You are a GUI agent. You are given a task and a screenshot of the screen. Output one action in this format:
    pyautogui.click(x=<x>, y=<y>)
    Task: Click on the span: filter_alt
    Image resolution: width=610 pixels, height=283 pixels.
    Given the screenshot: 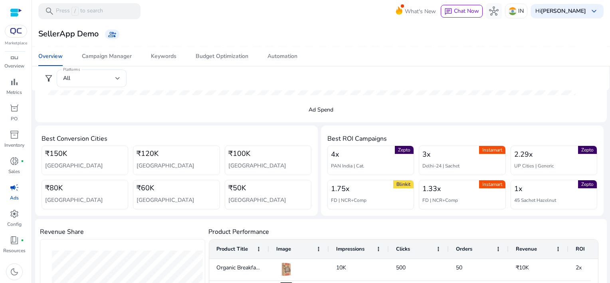 What is the action you would take?
    pyautogui.click(x=49, y=78)
    